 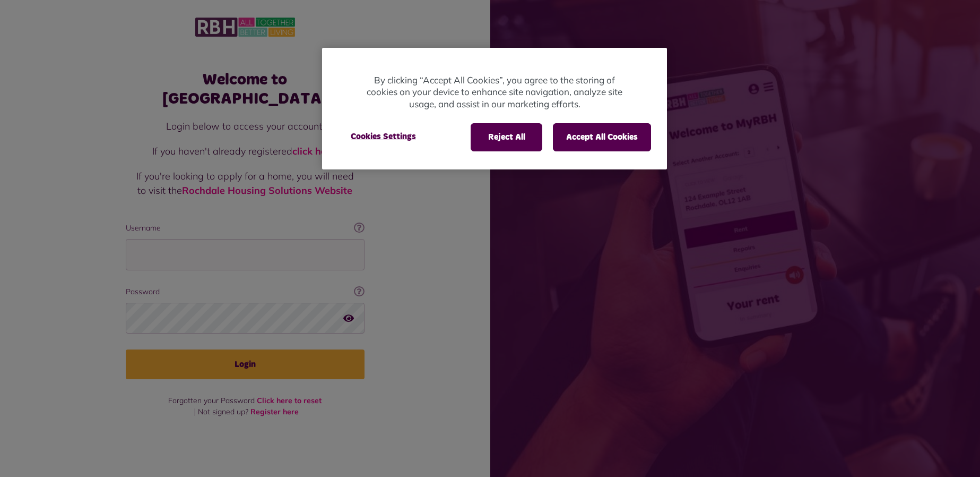 I want to click on button: Cookies Settings, so click(x=383, y=137).